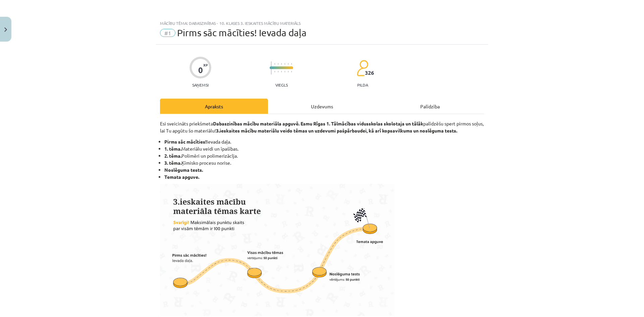 Image resolution: width=644 pixels, height=317 pixels. I want to click on span: Pirms sāc mācīties! Ievada daļa, so click(242, 32).